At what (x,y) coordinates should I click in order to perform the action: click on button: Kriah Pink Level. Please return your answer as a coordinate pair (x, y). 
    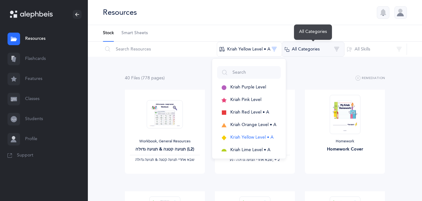
    Looking at the image, I should click on (249, 100).